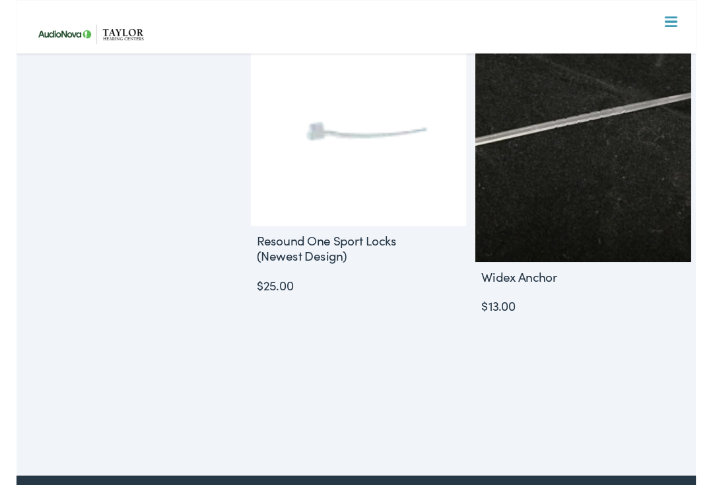 This screenshot has height=485, width=713. I want to click on h2: Resound One Sport Locks (Newest Design), so click(326, 260).